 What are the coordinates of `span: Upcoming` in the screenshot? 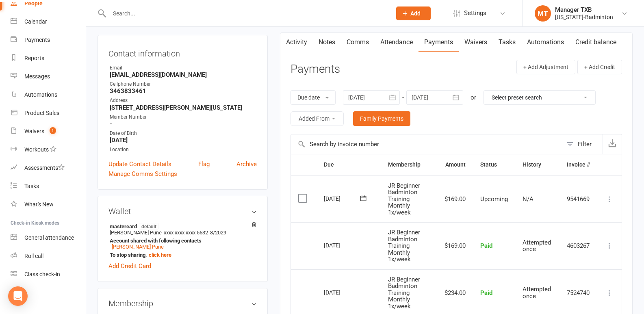 It's located at (494, 199).